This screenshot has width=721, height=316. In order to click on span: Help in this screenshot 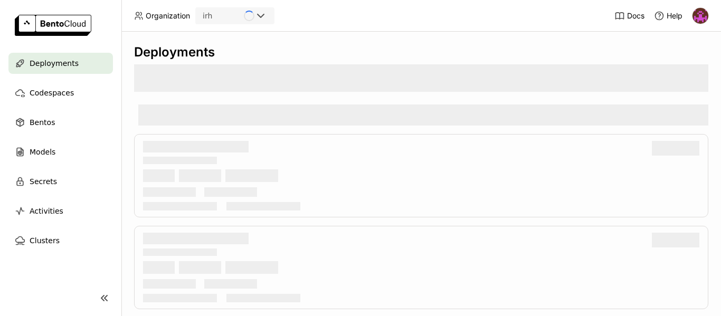, I will do `click(675, 16)`.